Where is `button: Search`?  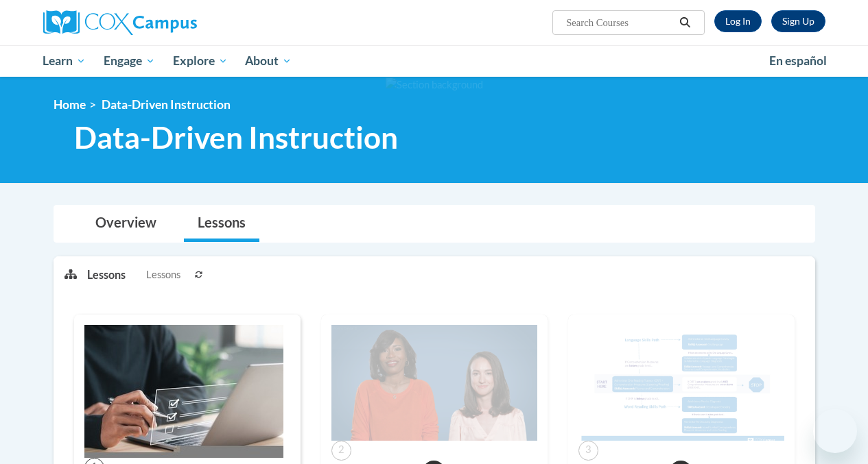
button: Search is located at coordinates (685, 23).